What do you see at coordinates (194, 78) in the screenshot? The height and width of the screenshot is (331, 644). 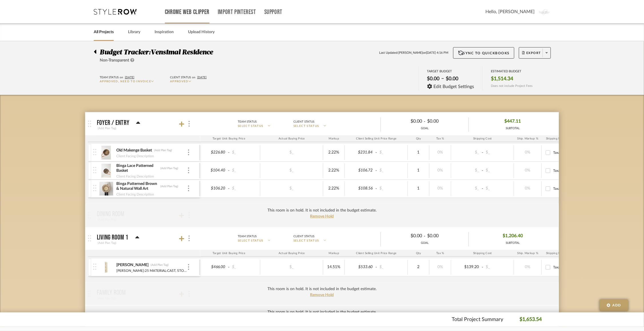 I see `span: on` at bounding box center [194, 78].